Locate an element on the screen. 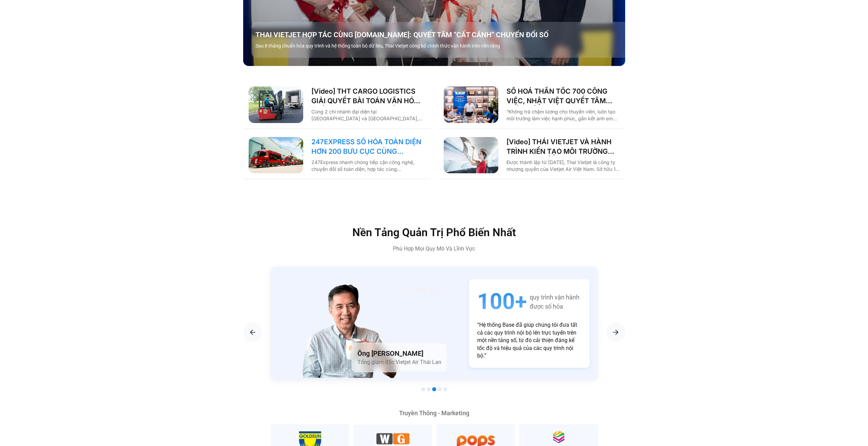 The image size is (868, 446). img: 247 express chuyển đổi số cùng base is located at coordinates (276, 155).